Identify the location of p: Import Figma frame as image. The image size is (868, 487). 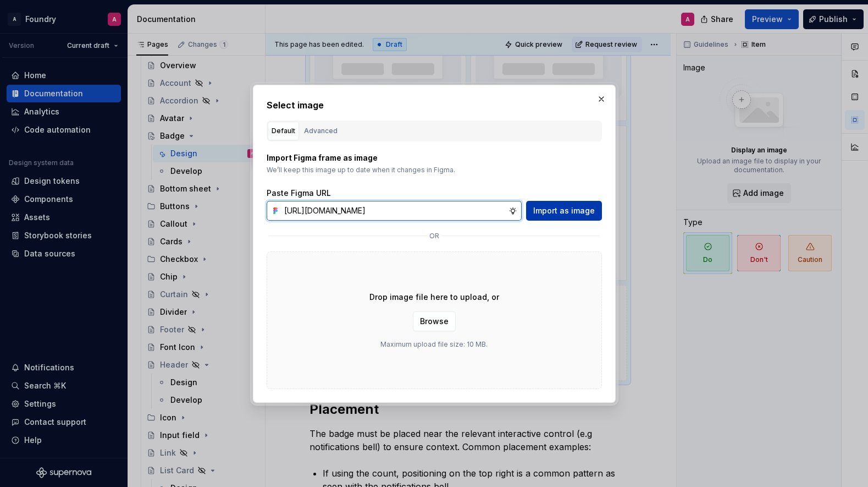
(434, 158).